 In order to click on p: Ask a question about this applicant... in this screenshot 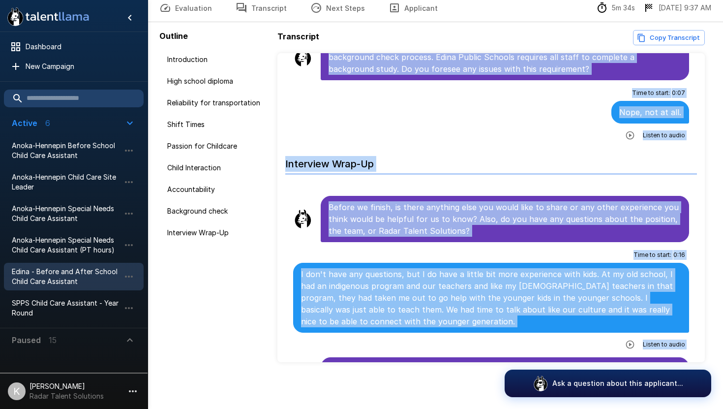, I will do `click(618, 383)`.